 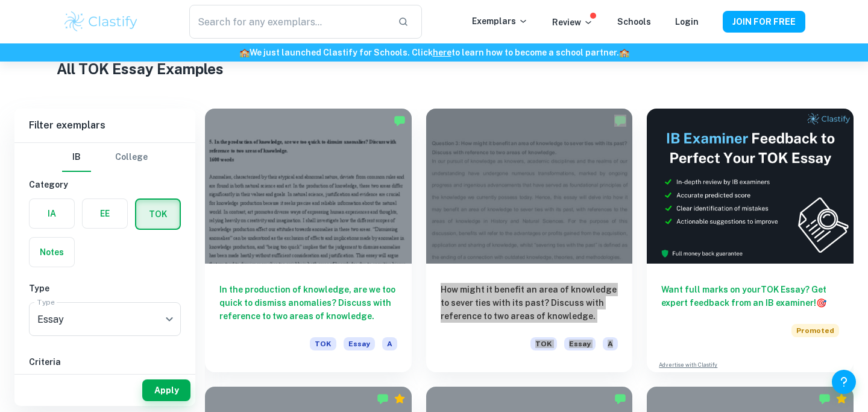 I want to click on p: Review, so click(x=573, y=22).